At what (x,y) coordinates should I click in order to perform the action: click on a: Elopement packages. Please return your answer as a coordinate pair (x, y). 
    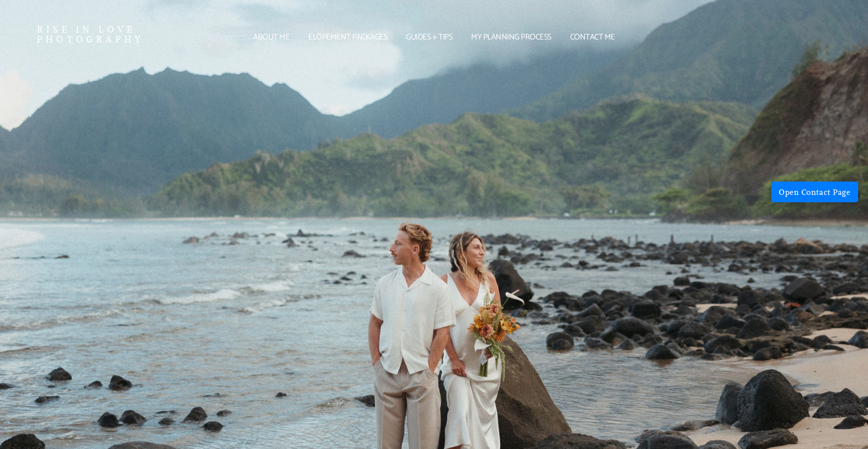
    Looking at the image, I should click on (348, 37).